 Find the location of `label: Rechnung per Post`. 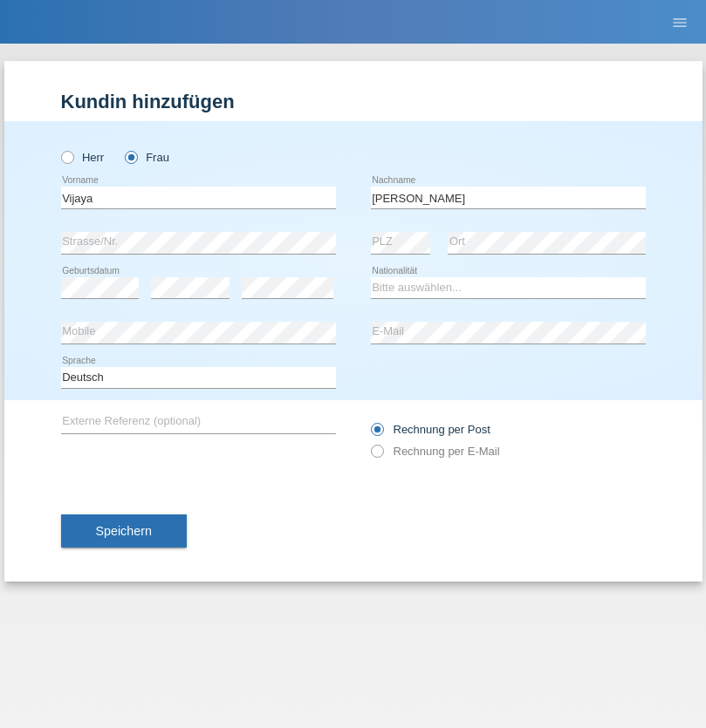

label: Rechnung per Post is located at coordinates (430, 429).